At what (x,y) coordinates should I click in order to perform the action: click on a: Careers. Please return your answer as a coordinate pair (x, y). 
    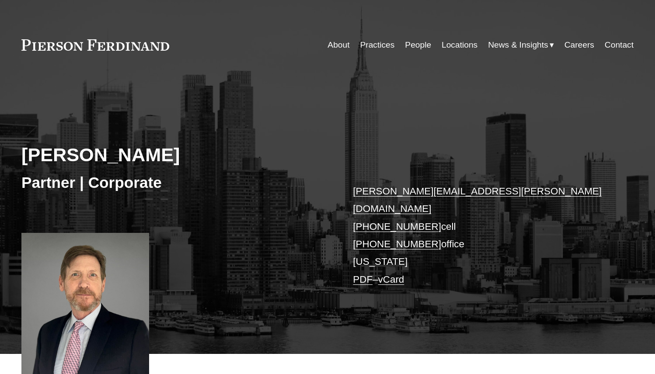
    Looking at the image, I should click on (579, 45).